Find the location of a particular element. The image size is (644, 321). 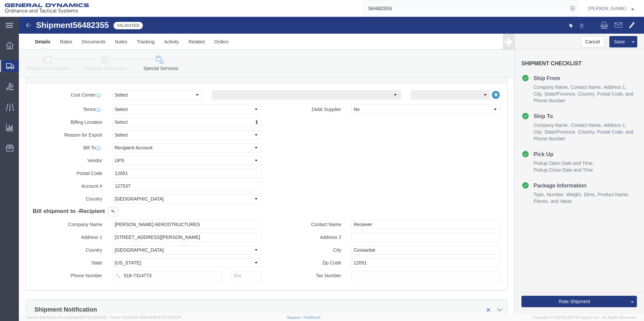

span: Server: 2025.16.0-1ffcc23b9e2 is located at coordinates (67, 317).